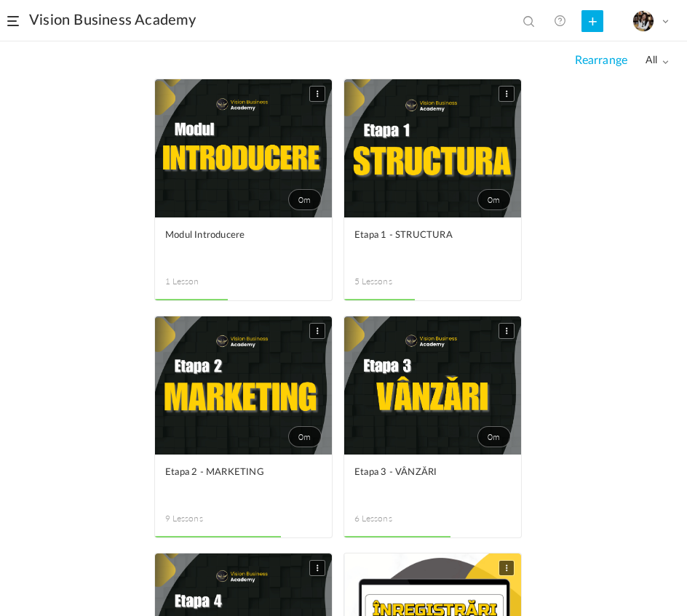 The width and height of the screenshot is (687, 616). Describe the element at coordinates (421, 473) in the screenshot. I see `span: Etapa 3 - VÂNZĂRI` at that location.